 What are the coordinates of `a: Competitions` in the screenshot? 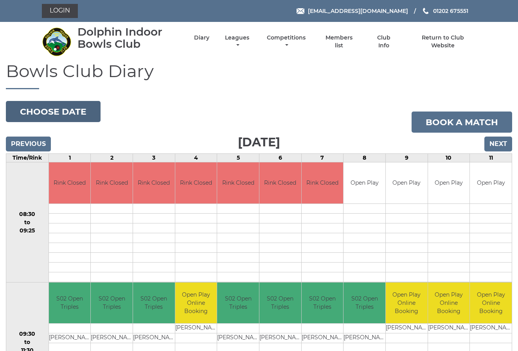 It's located at (286, 41).